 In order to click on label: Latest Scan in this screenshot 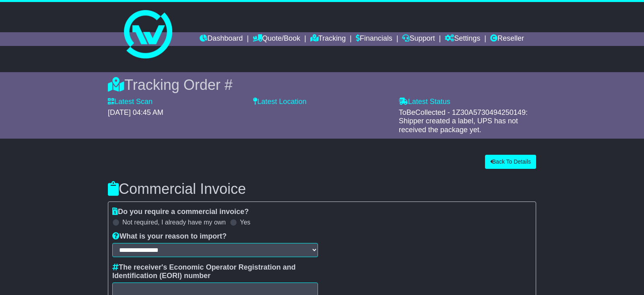, I will do `click(130, 102)`.